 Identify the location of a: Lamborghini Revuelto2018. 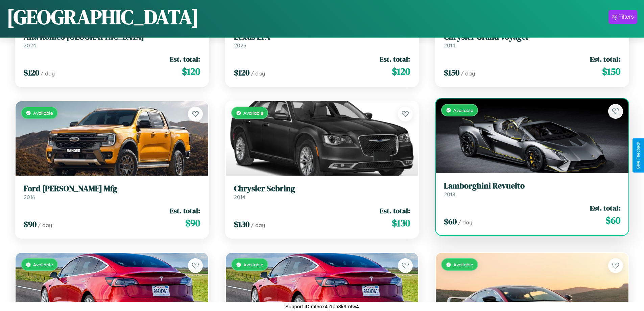
(533, 189).